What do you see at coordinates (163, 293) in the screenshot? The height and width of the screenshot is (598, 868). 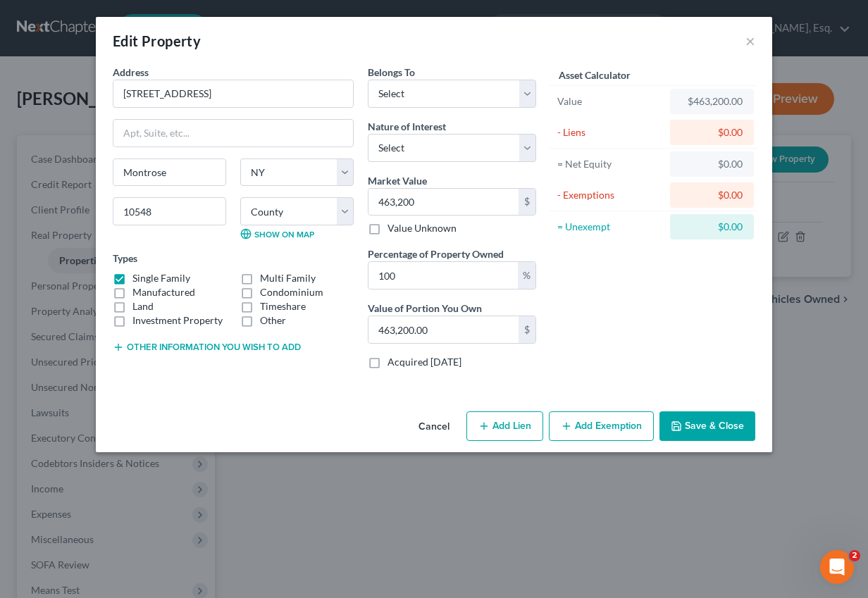 I see `label: Manufactured` at bounding box center [163, 293].